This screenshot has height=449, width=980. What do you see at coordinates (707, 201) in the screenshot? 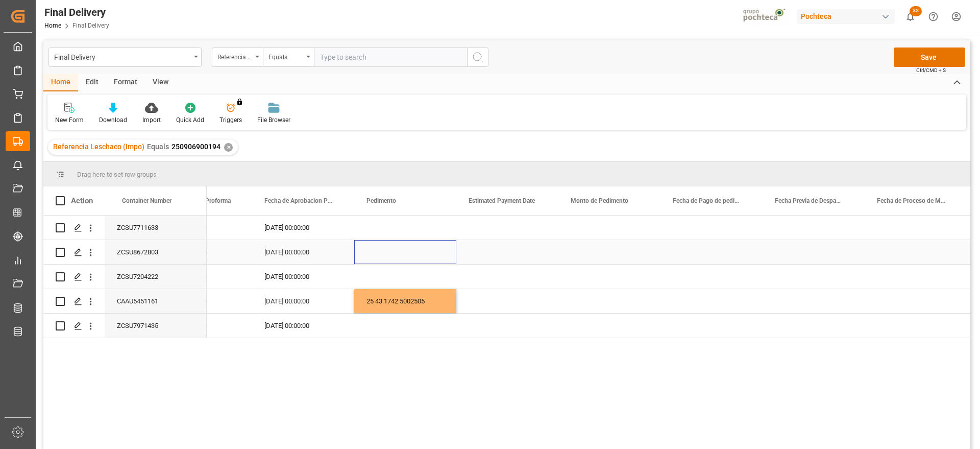
I see `span: Fecha de Pago de pedimento` at bounding box center [707, 201].